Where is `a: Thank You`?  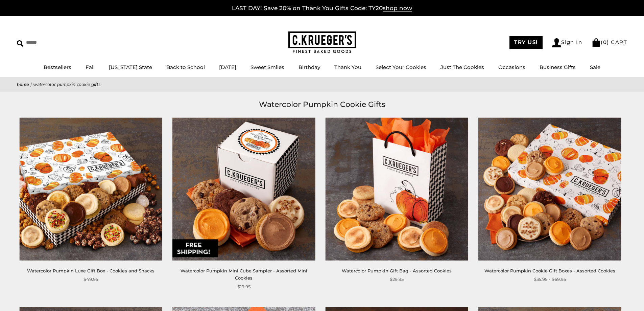
a: Thank You is located at coordinates (348, 67).